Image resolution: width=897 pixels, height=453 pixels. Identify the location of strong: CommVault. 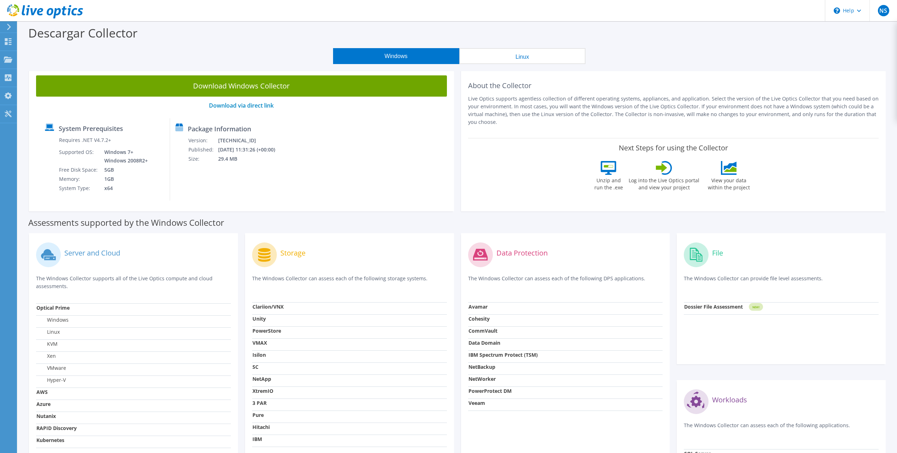
(483, 330).